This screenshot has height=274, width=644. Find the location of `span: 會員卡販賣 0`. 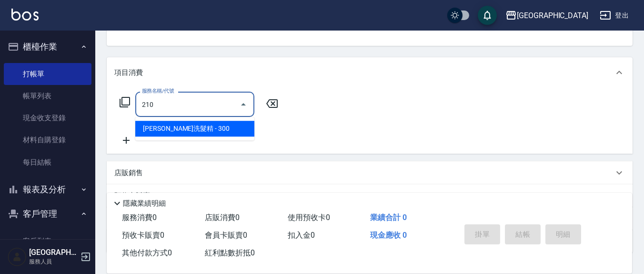

span: 會員卡販賣 0 is located at coordinates (226, 235).